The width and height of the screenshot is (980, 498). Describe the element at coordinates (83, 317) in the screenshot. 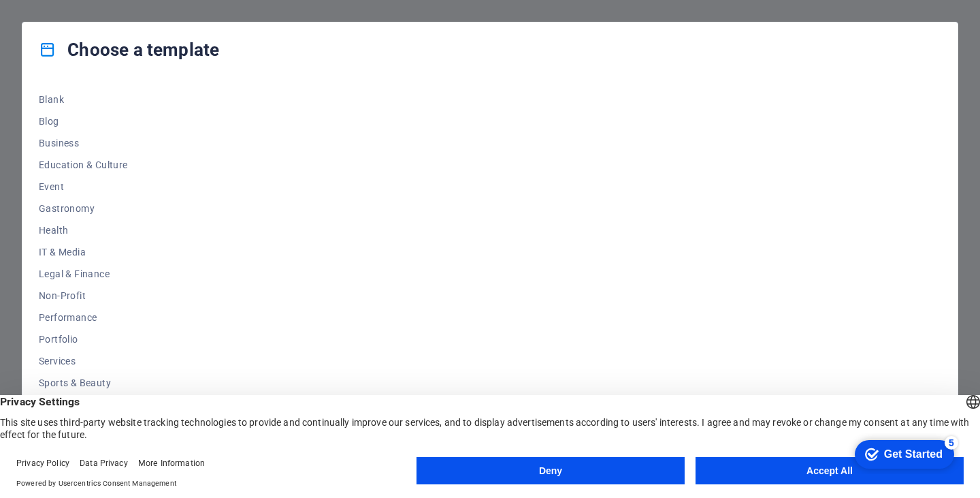

I see `button: Performance` at that location.